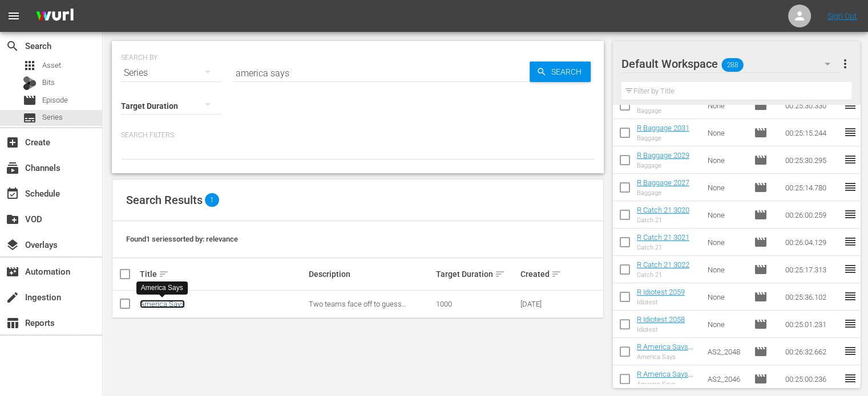 This screenshot has height=396, width=868. What do you see at coordinates (812, 297) in the screenshot?
I see `td: 00:25:36.102` at bounding box center [812, 297].